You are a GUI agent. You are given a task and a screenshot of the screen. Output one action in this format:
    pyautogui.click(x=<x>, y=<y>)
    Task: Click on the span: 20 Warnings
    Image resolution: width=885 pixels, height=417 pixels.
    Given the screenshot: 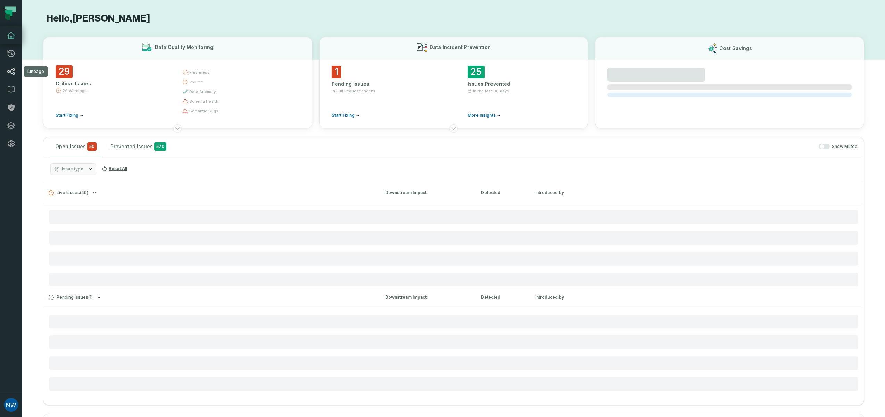 What is the action you would take?
    pyautogui.click(x=75, y=91)
    